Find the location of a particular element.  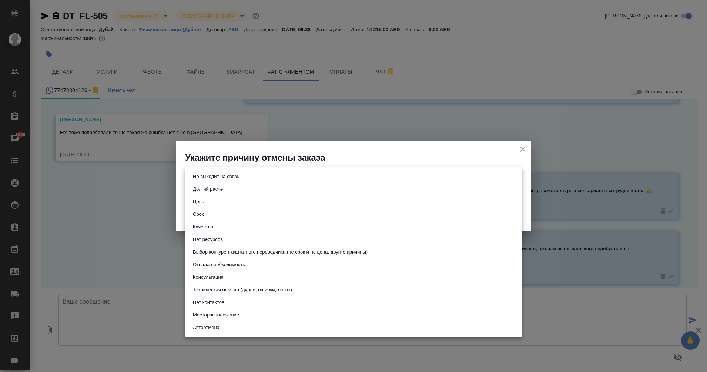

button: Нет контактов is located at coordinates (208, 302).